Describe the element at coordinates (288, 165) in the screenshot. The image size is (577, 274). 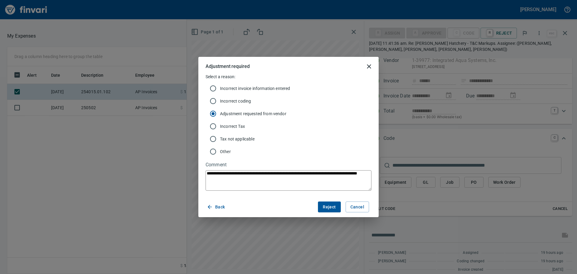
I see `label: Comment` at that location.